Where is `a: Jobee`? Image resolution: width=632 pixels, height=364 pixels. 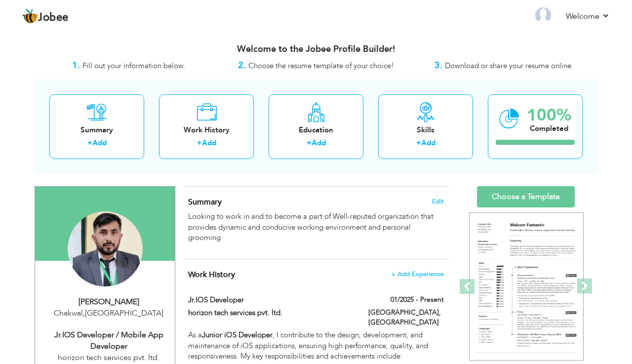 a: Jobee is located at coordinates (45, 16).